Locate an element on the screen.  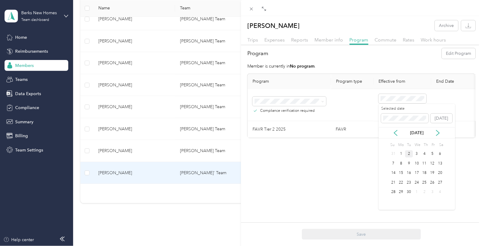
div: 17 is located at coordinates (417, 173).